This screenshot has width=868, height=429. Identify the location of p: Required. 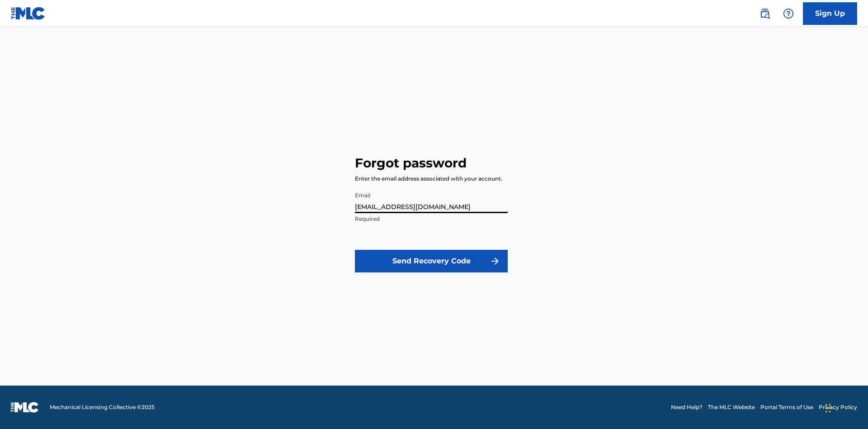
(431, 219).